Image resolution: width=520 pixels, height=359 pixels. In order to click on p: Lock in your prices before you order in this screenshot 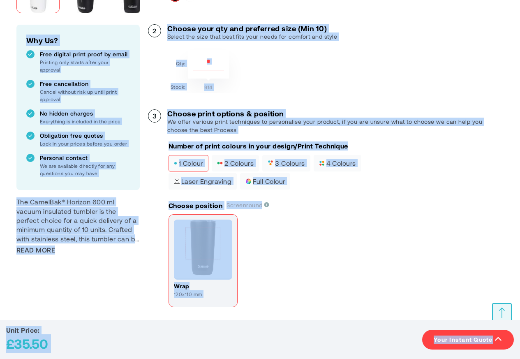, I will do `click(85, 143)`.